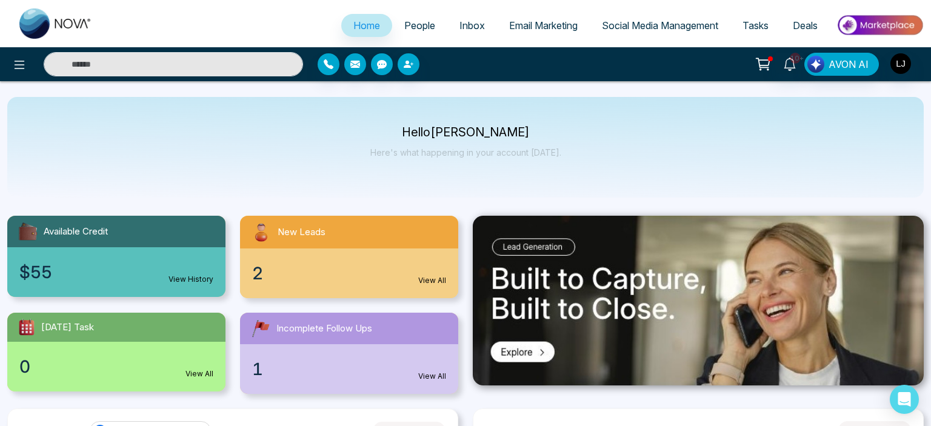 The image size is (931, 426). Describe the element at coordinates (879, 25) in the screenshot. I see `img: Market-place.gif` at that location.